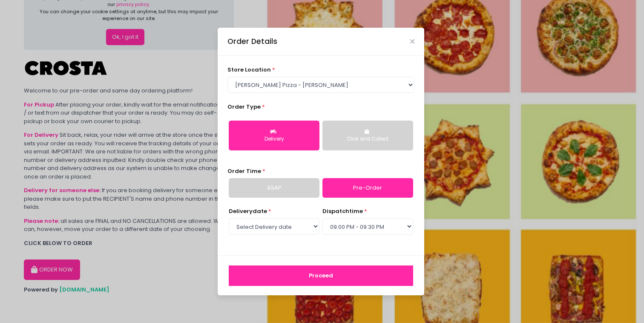 Image resolution: width=644 pixels, height=323 pixels. I want to click on button: Proceed, so click(321, 276).